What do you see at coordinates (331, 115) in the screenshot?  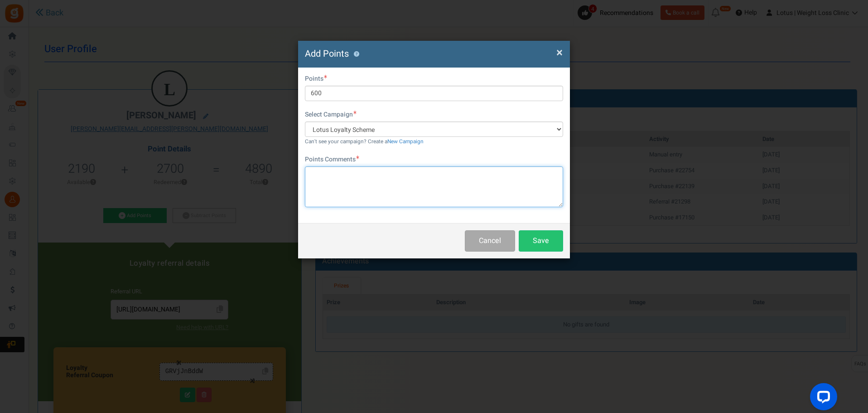 I see `label: Select Campaign` at bounding box center [331, 115].